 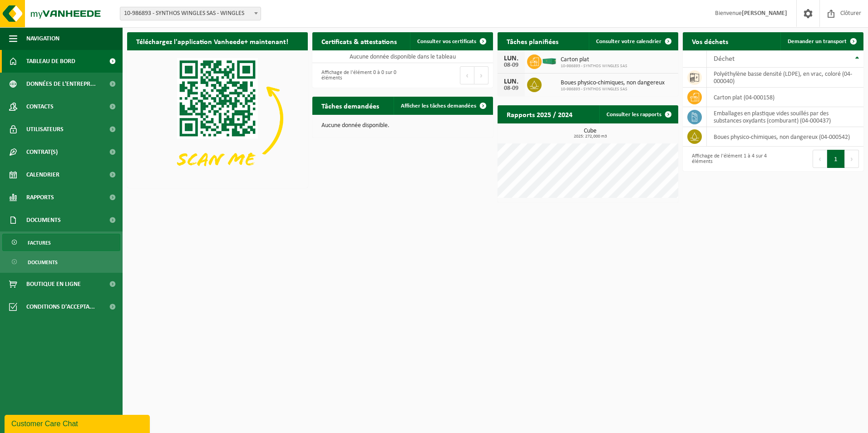 What do you see at coordinates (590, 134) in the screenshot?
I see `h3: Cube` at bounding box center [590, 134].